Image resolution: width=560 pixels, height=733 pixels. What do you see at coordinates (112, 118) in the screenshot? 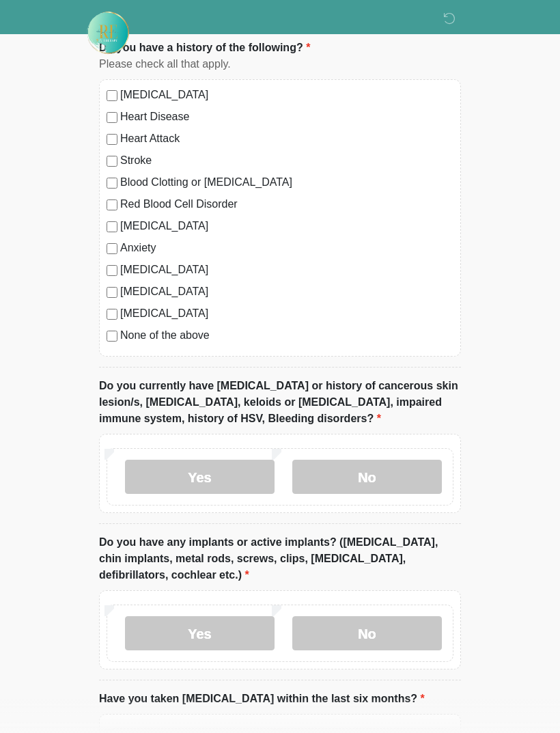
I see `input: Heart Disease` at bounding box center [112, 118].